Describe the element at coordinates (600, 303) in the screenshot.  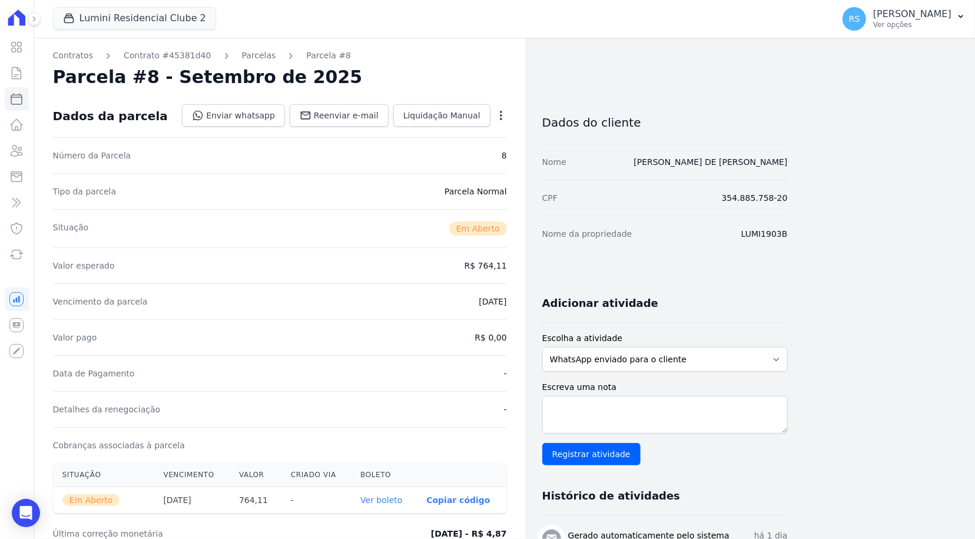
I see `h3: Adicionar atividade` at that location.